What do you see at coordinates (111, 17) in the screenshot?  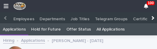 I see `p: Telegram Groups` at bounding box center [111, 17].